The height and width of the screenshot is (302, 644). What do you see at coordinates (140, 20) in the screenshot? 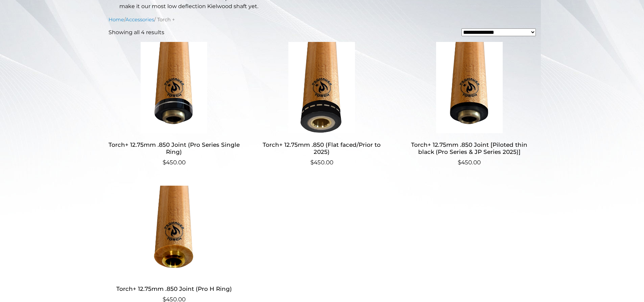
I see `a: Accessories` at bounding box center [140, 20].